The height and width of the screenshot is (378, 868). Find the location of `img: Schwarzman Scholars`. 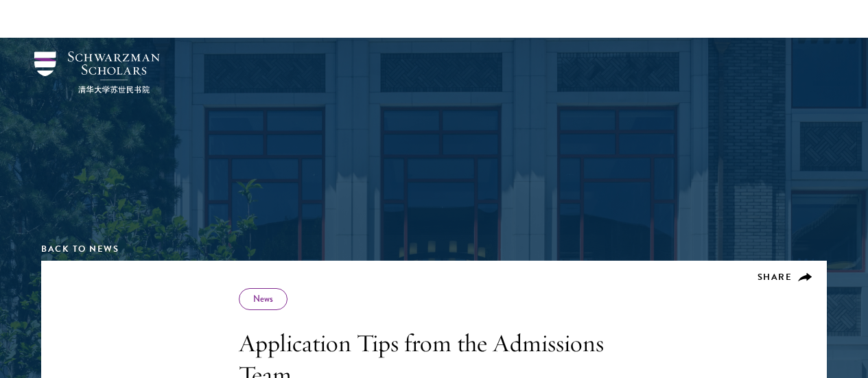

img: Schwarzman Scholars is located at coordinates (97, 72).